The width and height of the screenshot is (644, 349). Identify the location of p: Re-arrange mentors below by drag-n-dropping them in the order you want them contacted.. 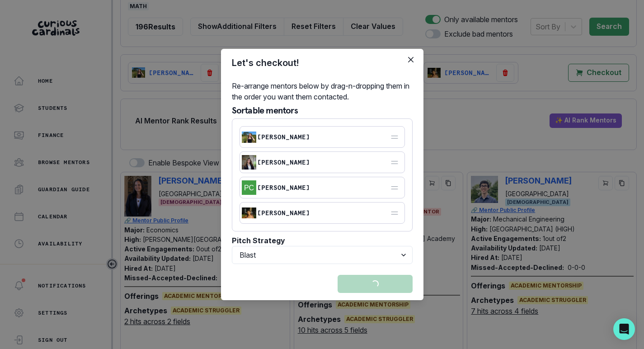
(322, 93).